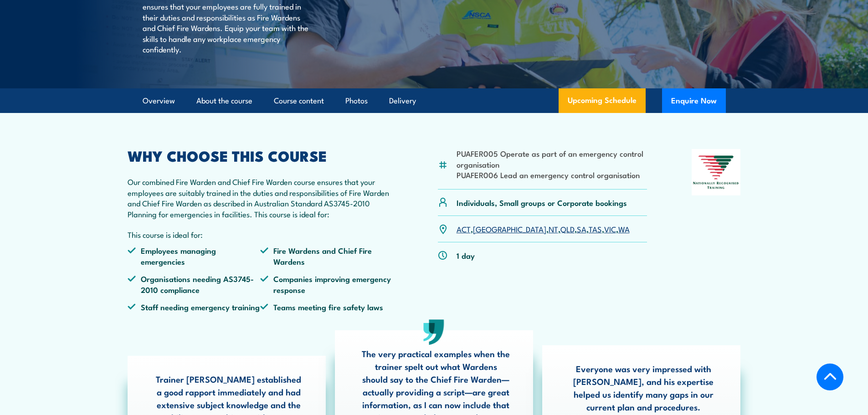 This screenshot has width=868, height=415. I want to click on h2: WHY CHOOSE THIS COURSE, so click(261, 156).